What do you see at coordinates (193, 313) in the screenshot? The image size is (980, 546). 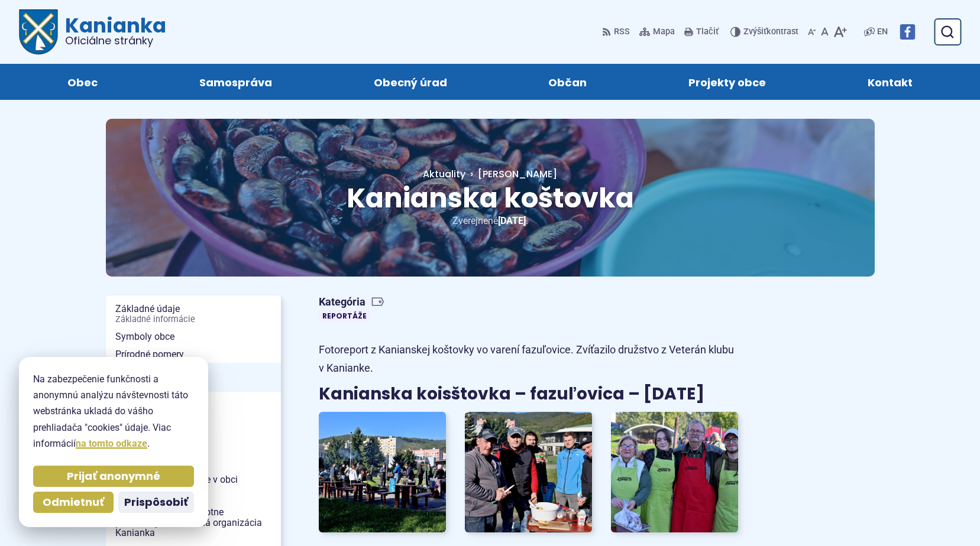 I see `a: Základné údajeZákladné informácie` at bounding box center [193, 313].